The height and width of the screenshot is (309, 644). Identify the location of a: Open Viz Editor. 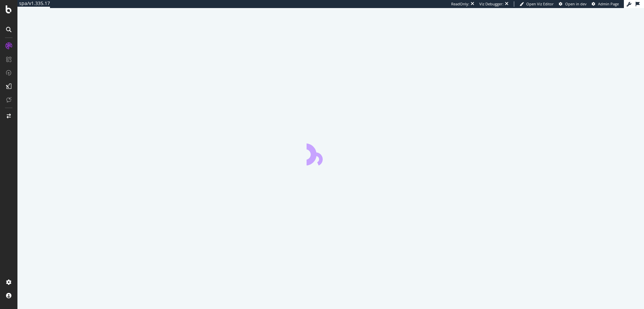
(537, 4).